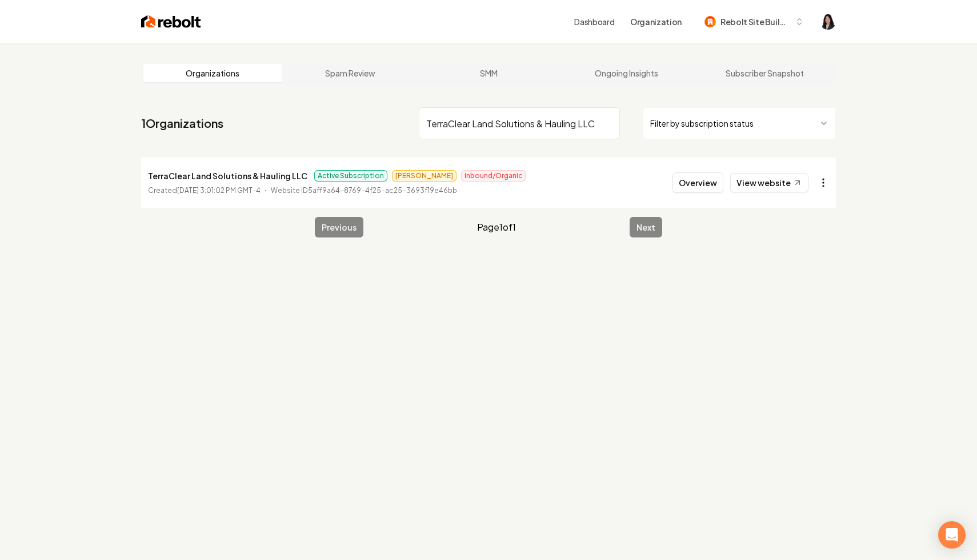 The image size is (977, 560). I want to click on span: Inbound/Organic, so click(493, 176).